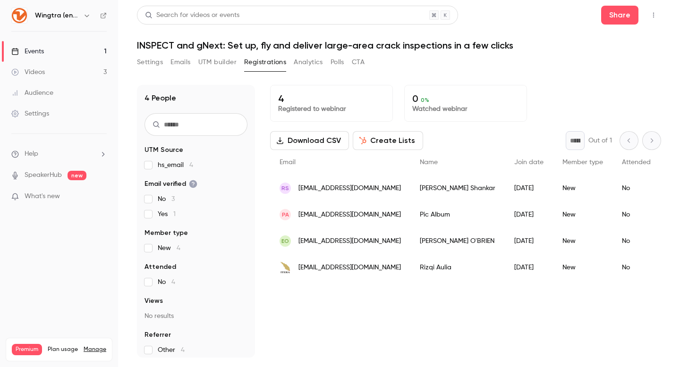 This screenshot has width=680, height=367. I want to click on span: Name, so click(429, 162).